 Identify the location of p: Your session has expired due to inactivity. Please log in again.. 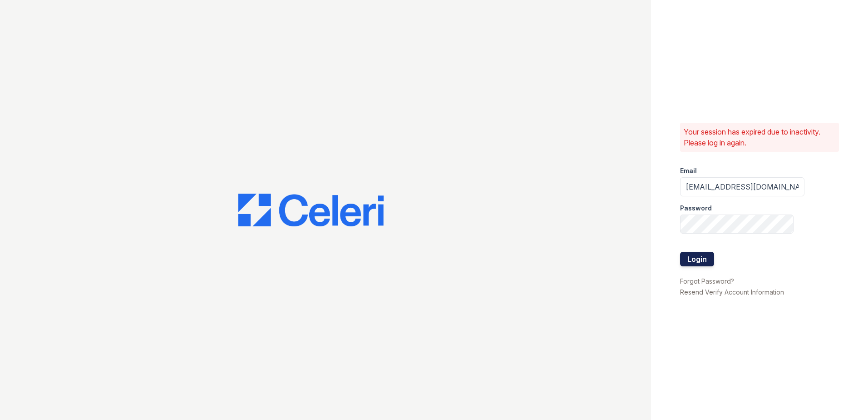
(760, 137).